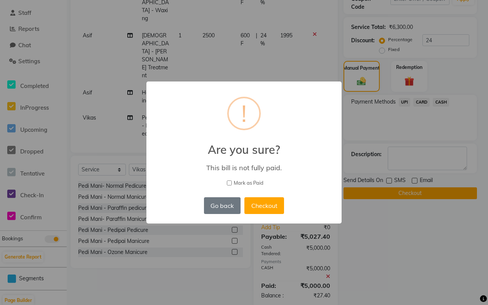 The image size is (488, 305). What do you see at coordinates (244, 168) in the screenshot?
I see `div: This bill is not fully paid.` at bounding box center [244, 168].